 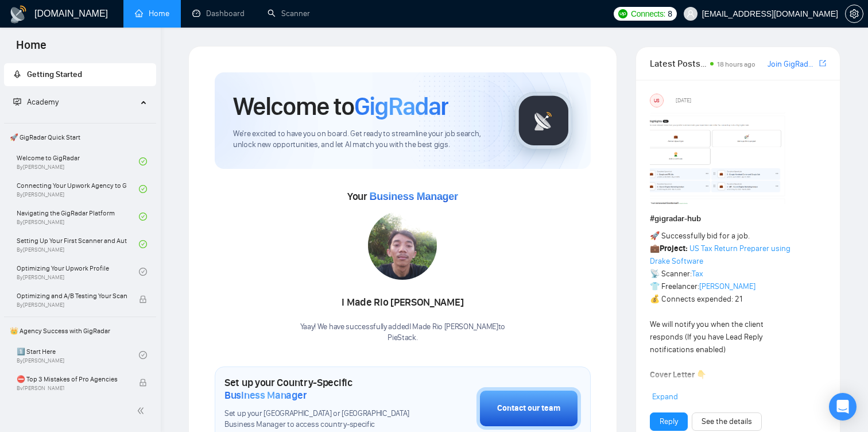 I want to click on span: setting, so click(x=854, y=14).